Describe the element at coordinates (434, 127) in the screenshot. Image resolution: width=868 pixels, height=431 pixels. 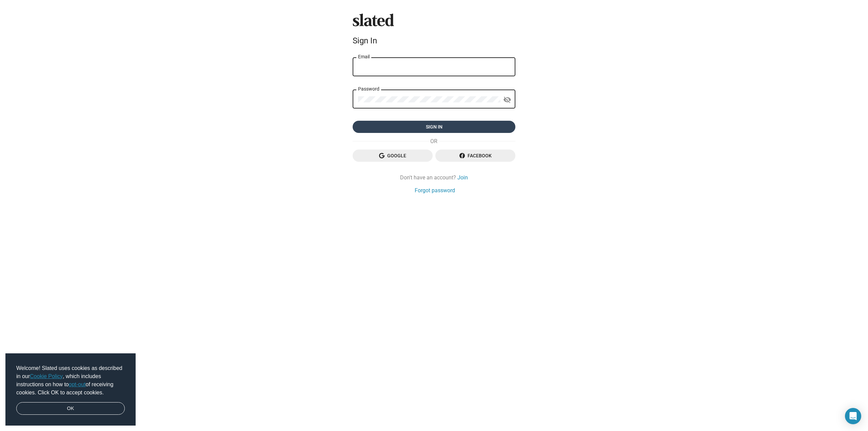
I see `button: Sign in` at that location.